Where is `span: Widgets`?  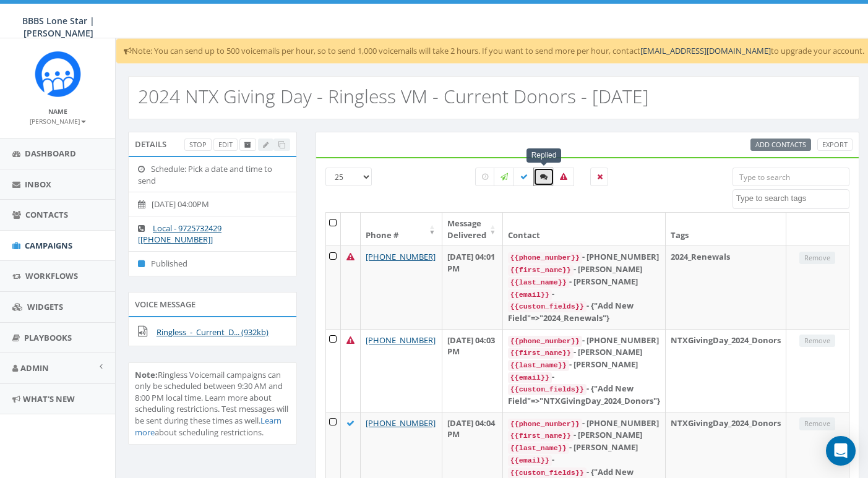 span: Widgets is located at coordinates (45, 307).